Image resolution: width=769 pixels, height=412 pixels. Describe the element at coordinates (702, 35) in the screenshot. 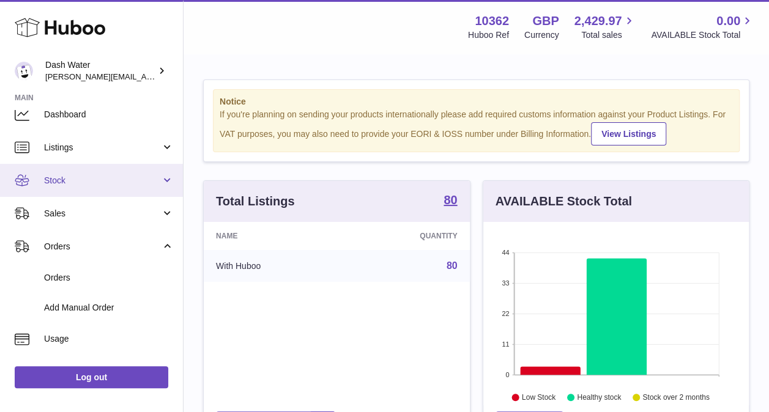

I see `span: AVAILABLE Stock Total` at that location.